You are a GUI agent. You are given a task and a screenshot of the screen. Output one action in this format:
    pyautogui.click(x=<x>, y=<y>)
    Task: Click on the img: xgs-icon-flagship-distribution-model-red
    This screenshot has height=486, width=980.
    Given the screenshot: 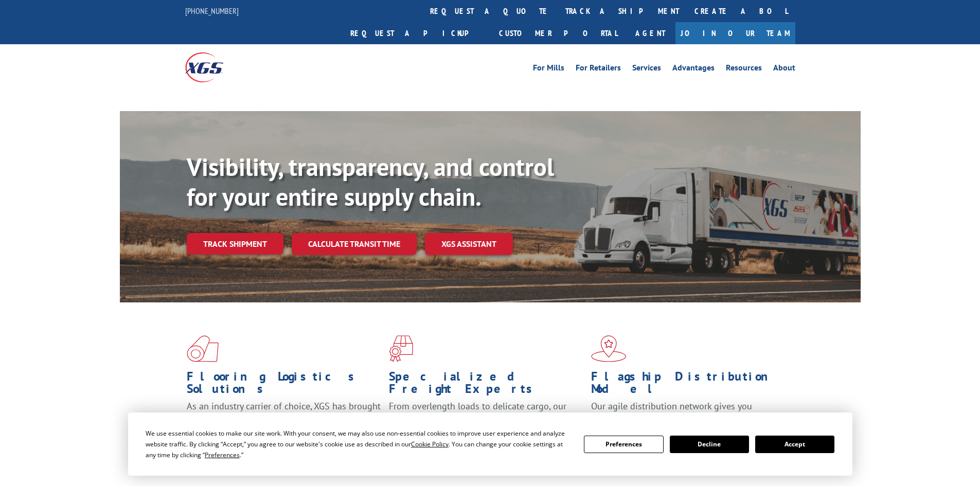 What is the action you would take?
    pyautogui.click(x=608, y=348)
    